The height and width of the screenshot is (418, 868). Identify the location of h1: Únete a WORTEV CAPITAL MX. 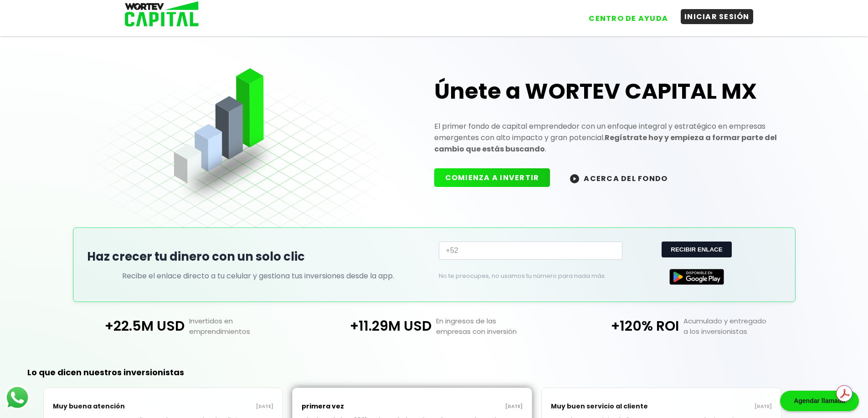
(607, 92).